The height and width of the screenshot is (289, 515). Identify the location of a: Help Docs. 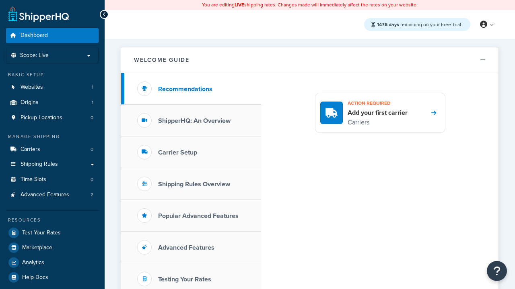
(52, 278).